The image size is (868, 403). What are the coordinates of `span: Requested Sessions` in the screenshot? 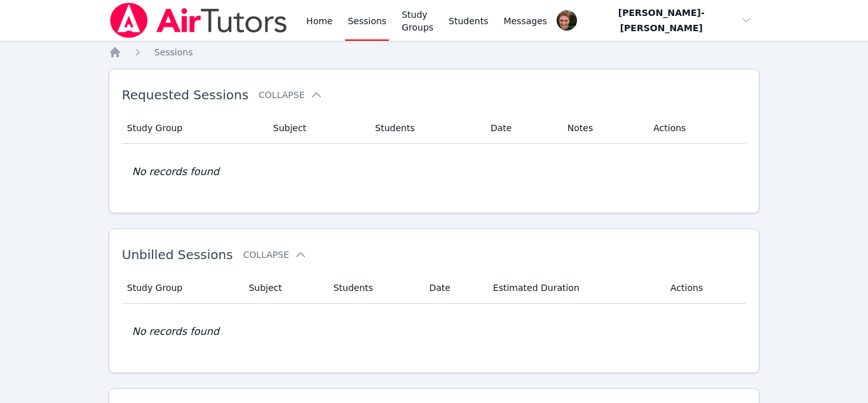 It's located at (185, 94).